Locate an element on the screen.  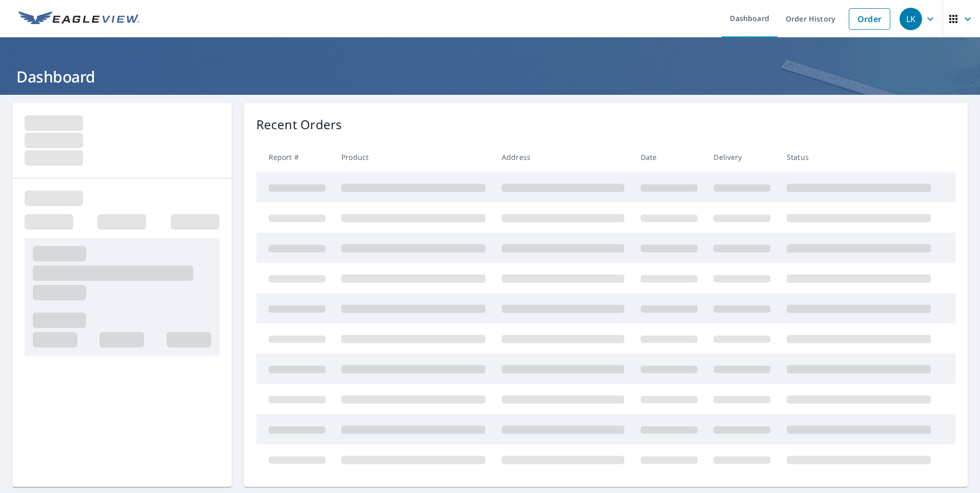
th: Delivery is located at coordinates (741, 157).